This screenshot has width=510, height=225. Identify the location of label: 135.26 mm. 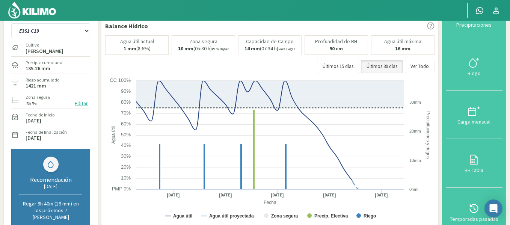
(38, 68).